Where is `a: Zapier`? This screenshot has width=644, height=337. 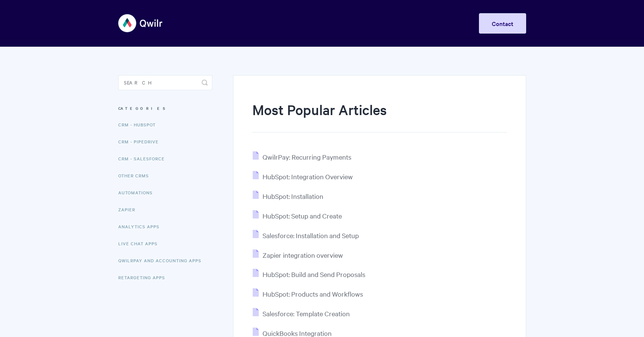 a: Zapier is located at coordinates (130, 209).